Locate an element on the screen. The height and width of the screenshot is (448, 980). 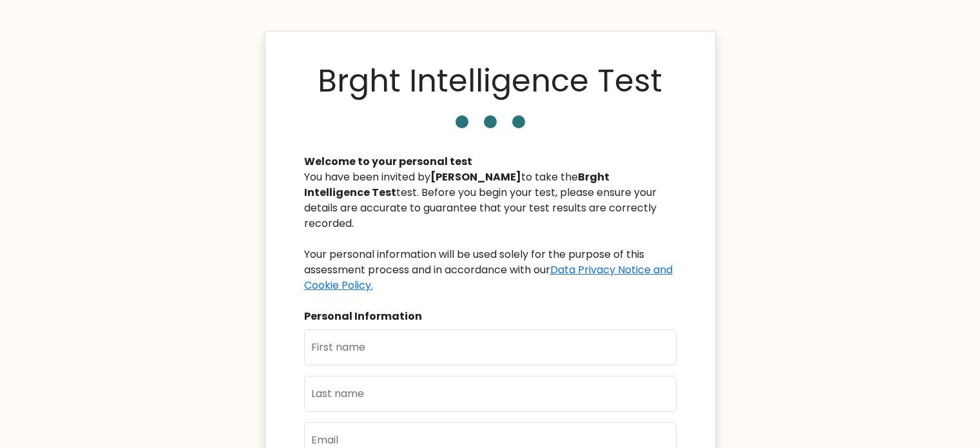
div: You have been invited by to take the test. Before you begin your test, please ensure your details... is located at coordinates (491, 231).